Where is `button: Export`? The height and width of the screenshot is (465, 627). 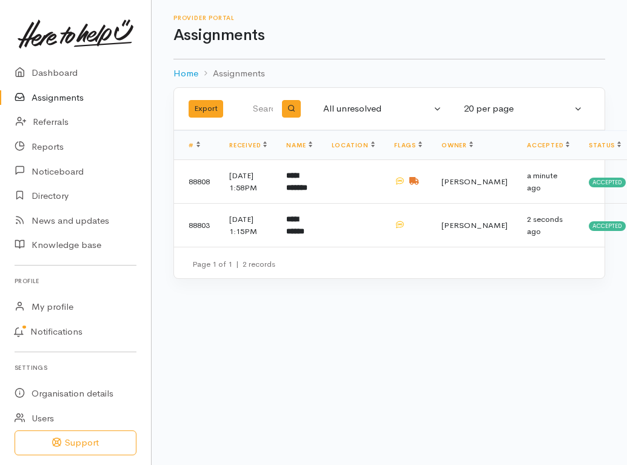
button: Export is located at coordinates (206, 109).